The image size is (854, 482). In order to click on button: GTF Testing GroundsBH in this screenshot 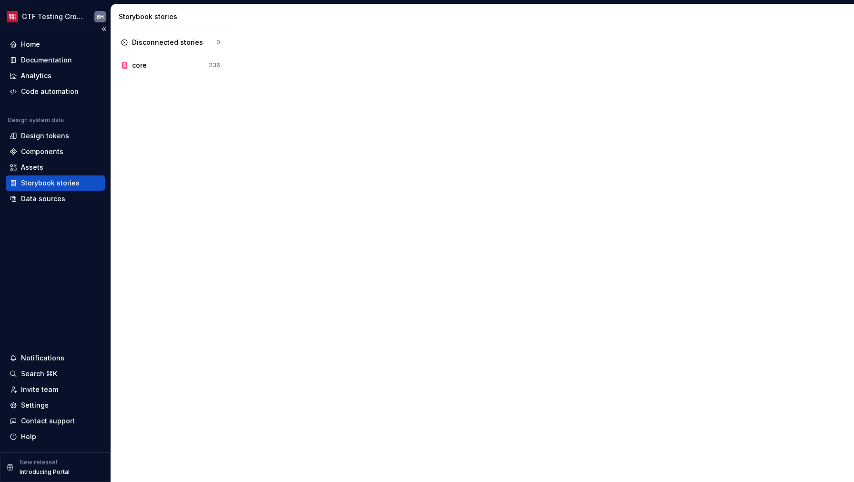, I will do `click(55, 16)`.